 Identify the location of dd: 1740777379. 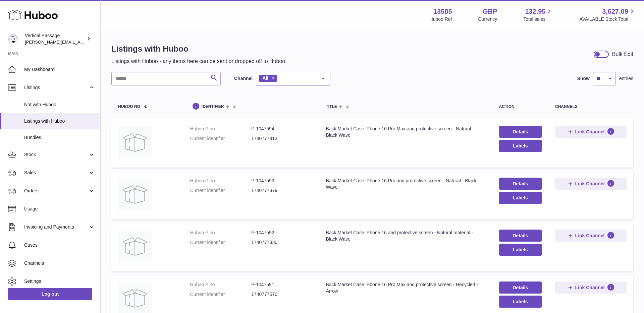
(282, 190).